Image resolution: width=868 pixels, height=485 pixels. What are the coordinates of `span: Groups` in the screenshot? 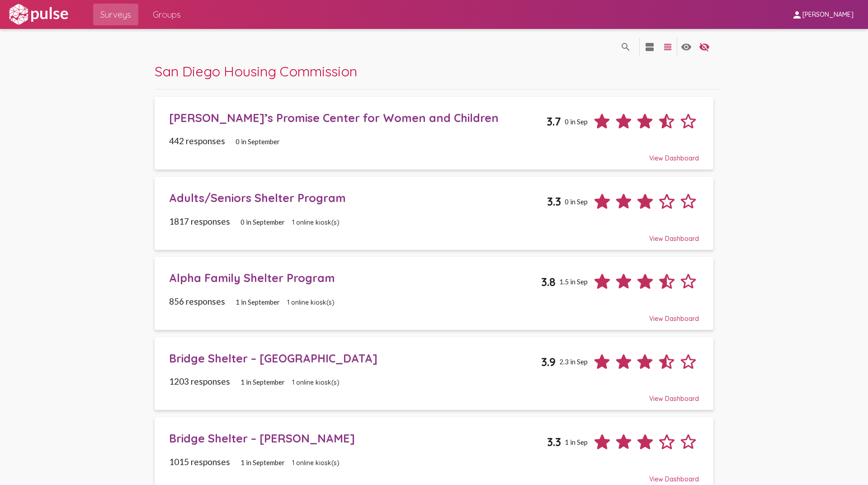 It's located at (167, 15).